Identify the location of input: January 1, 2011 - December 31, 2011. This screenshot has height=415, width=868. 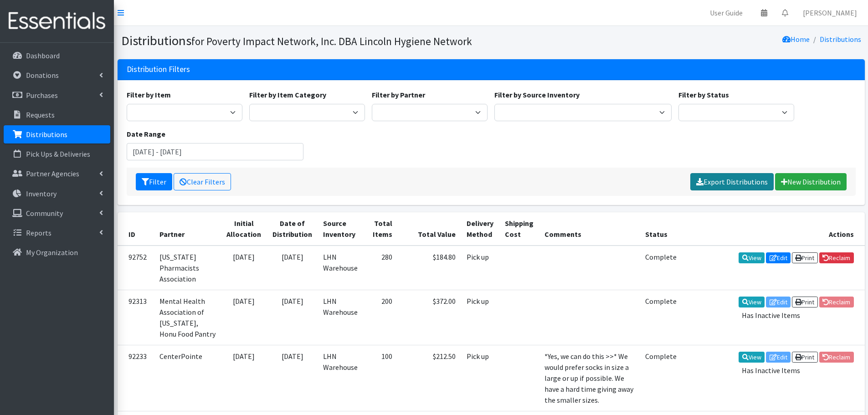
(215, 152).